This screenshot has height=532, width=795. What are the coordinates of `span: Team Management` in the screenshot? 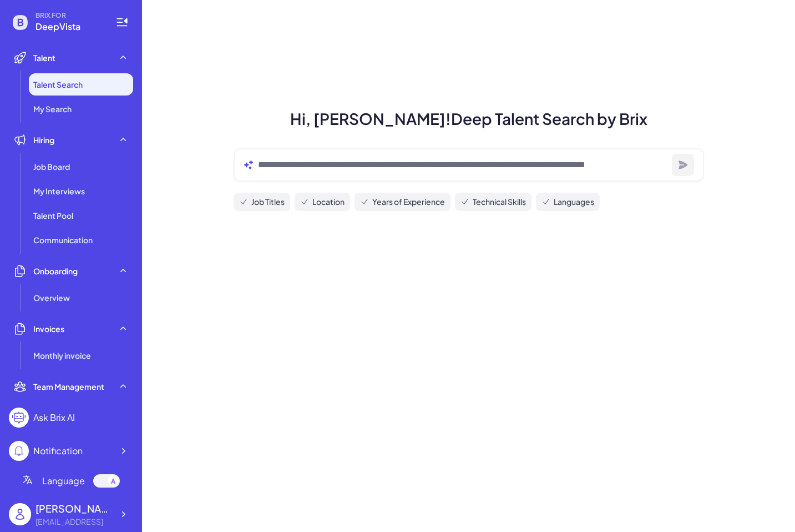 It's located at (69, 386).